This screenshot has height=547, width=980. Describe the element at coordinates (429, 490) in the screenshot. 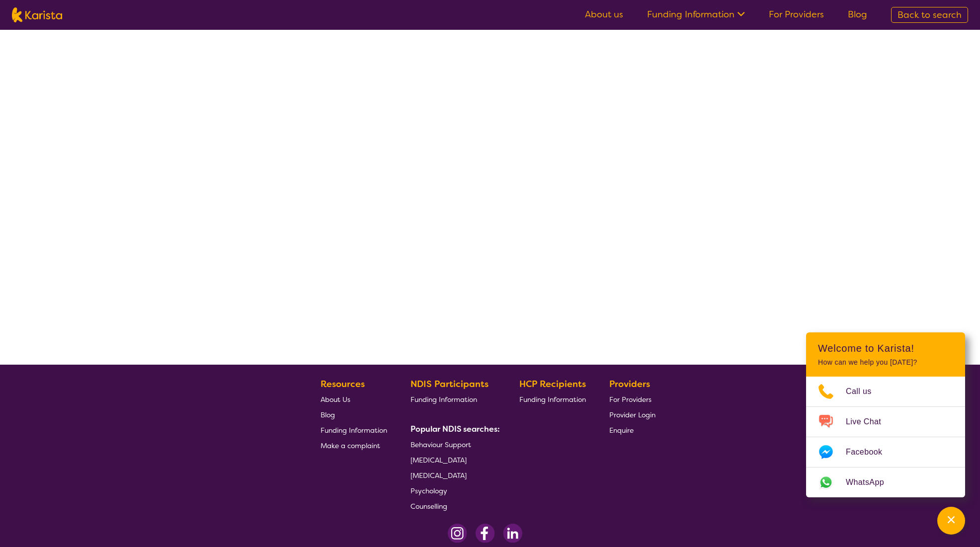

I see `span: Psychology` at that location.